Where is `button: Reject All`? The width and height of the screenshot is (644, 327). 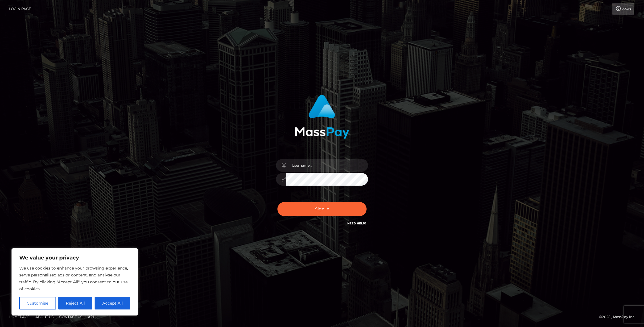
button: Reject All is located at coordinates (75, 303).